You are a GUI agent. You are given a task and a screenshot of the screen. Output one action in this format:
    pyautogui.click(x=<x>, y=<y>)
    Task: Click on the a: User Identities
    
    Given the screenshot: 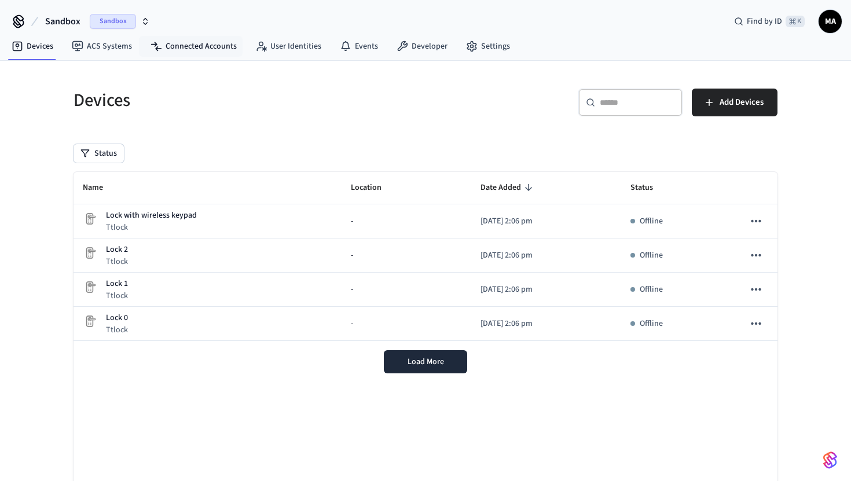 What is the action you would take?
    pyautogui.click(x=288, y=46)
    